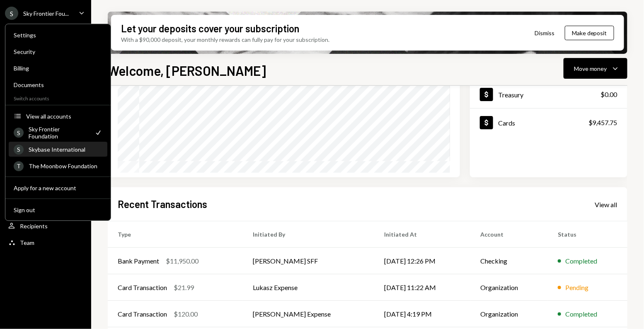 The image size is (644, 329). I want to click on div: Move money, so click(591, 69).